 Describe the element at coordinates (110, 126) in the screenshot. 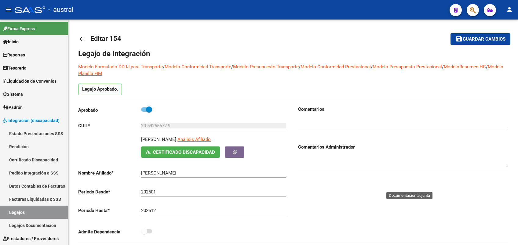

I see `p: CUIL` at that location.